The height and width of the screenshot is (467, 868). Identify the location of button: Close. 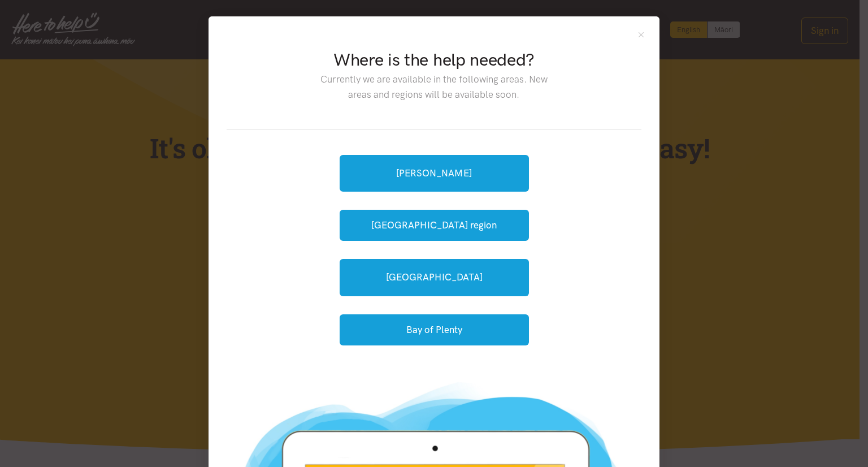
(641, 34).